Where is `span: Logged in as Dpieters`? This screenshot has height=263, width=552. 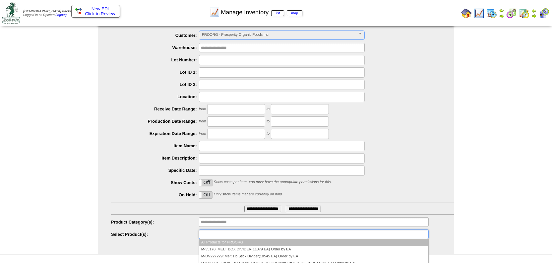
span: Logged in as Dpieters is located at coordinates (51, 13).